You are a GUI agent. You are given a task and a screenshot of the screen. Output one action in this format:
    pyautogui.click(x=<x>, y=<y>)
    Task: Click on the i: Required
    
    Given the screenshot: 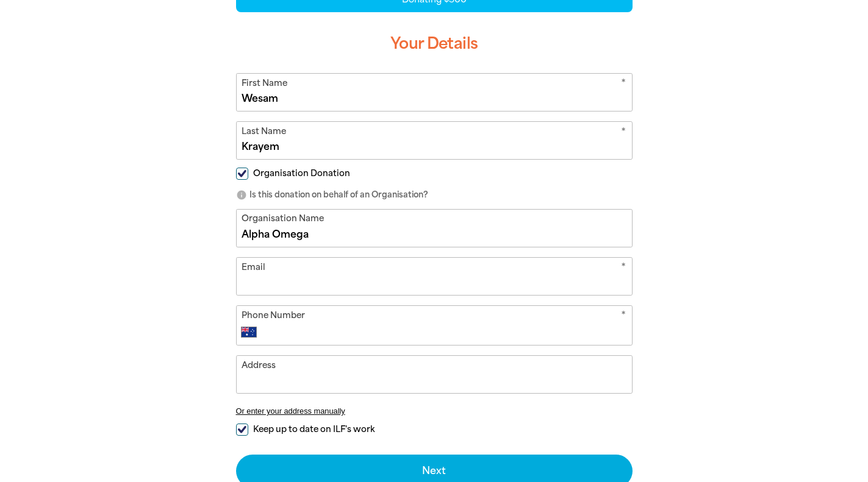 What is the action you would take?
    pyautogui.click(x=623, y=316)
    